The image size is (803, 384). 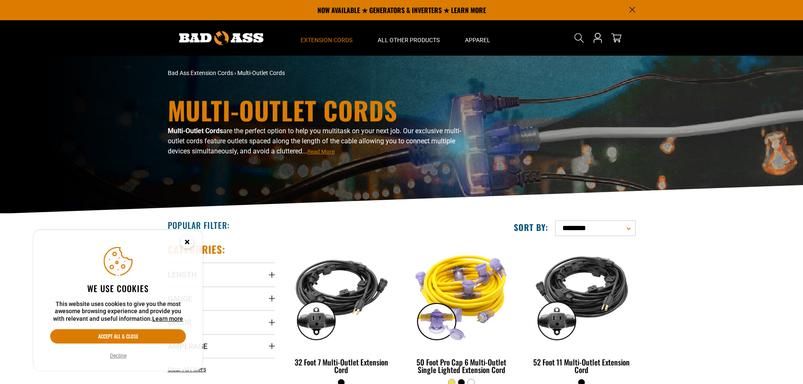 I want to click on span: Clear All Filters, so click(x=187, y=369).